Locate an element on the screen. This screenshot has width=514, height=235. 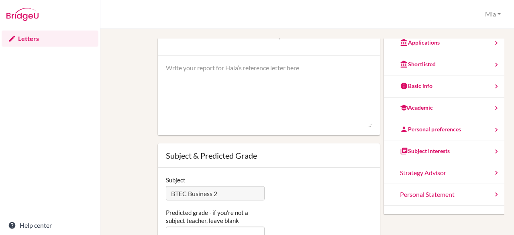
img: Bridge-U is located at coordinates (22, 14).